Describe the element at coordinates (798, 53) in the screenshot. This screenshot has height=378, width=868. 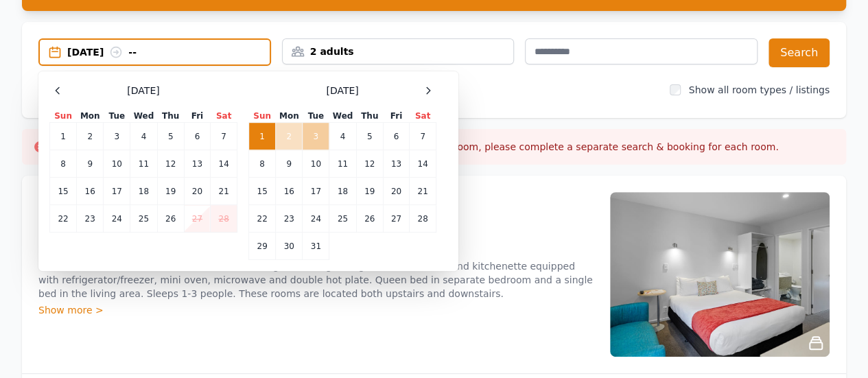
I see `button: Search` at that location.